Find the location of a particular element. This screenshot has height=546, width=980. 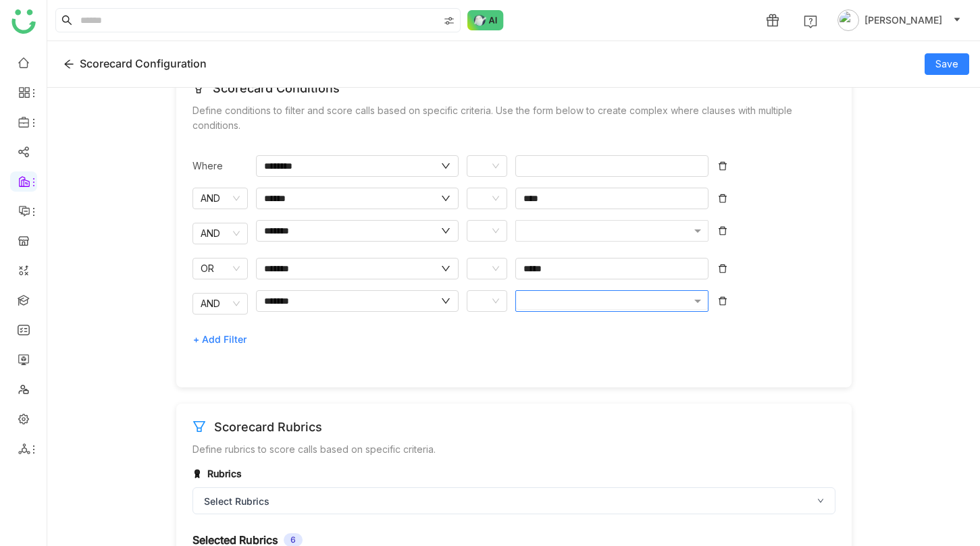

img: ask-buddy-normal.svg is located at coordinates (486, 20).